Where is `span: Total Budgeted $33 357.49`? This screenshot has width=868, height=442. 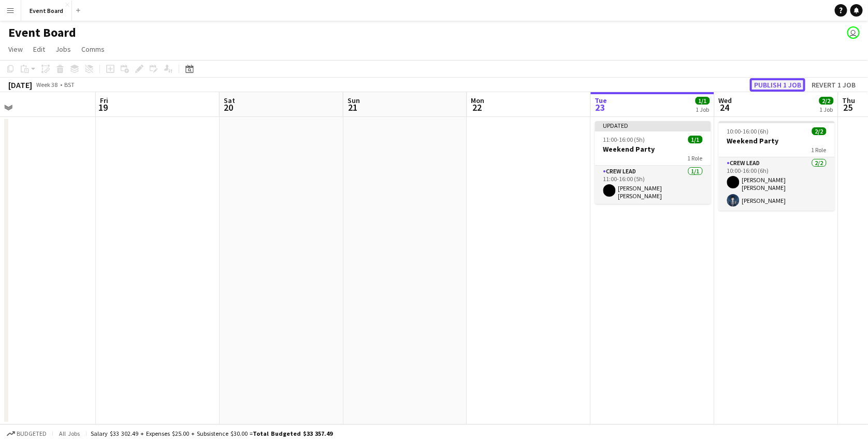
span: Total Budgeted $33 357.49 is located at coordinates (293, 433).